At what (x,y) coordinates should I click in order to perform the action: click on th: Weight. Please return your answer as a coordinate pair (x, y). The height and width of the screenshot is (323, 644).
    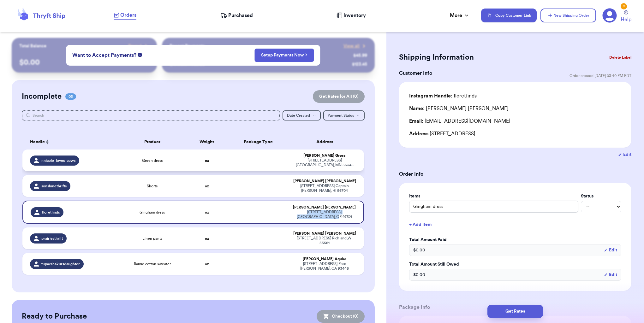
    Looking at the image, I should click on (207, 142).